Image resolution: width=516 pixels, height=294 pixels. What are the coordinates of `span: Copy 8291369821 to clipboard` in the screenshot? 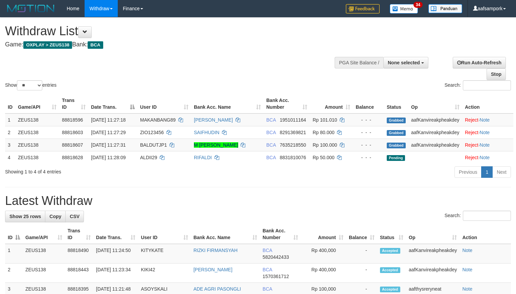 It's located at (293, 132).